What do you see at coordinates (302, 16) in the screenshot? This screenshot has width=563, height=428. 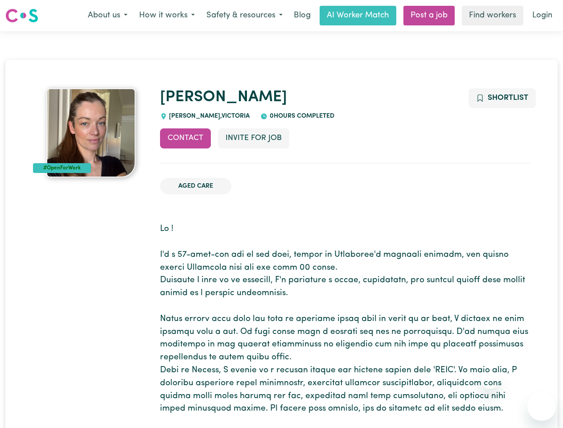 I see `a: Blog` at bounding box center [302, 16].